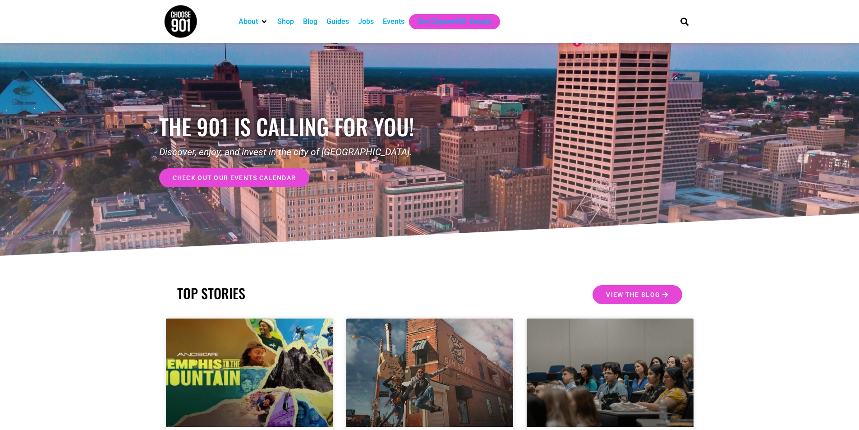  Describe the element at coordinates (310, 22) in the screenshot. I see `a: Blog` at that location.